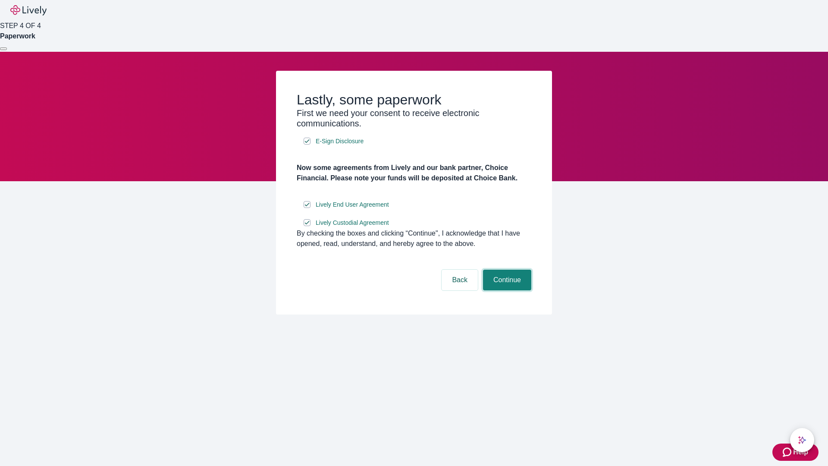 The image size is (828, 466). What do you see at coordinates (414, 118) in the screenshot?
I see `h3: First we need your consent to receive electronic communications.` at bounding box center [414, 118].